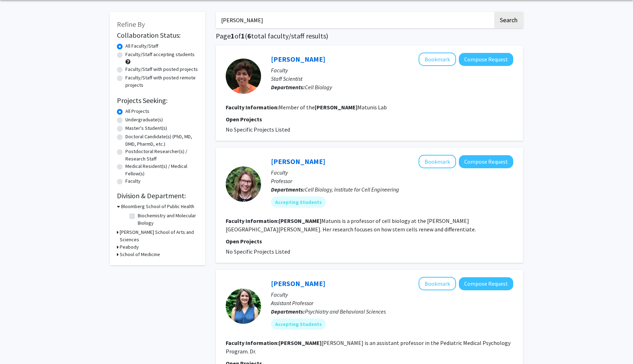 The width and height of the screenshot is (633, 364). What do you see at coordinates (129, 247) in the screenshot?
I see `h3: Peabody` at bounding box center [129, 247].